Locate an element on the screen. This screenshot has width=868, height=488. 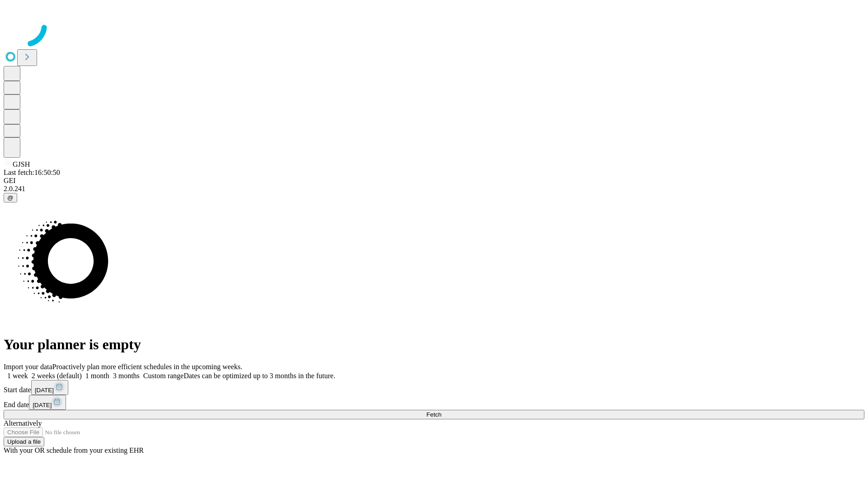
span: Last fetch: 16:50:50 is located at coordinates (32, 172).